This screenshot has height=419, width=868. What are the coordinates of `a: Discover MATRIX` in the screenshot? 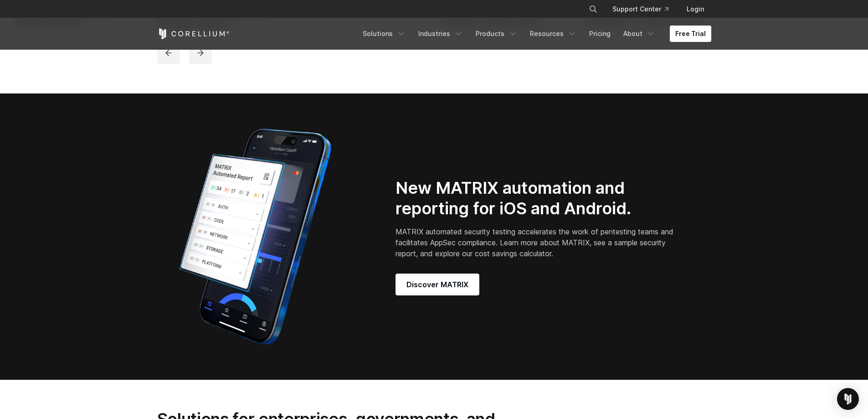 It's located at (438, 284).